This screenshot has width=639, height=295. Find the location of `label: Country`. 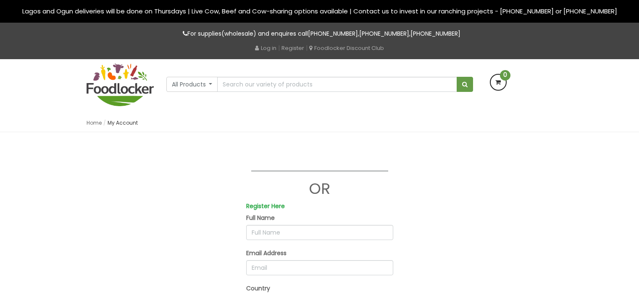

label: Country is located at coordinates (258, 288).